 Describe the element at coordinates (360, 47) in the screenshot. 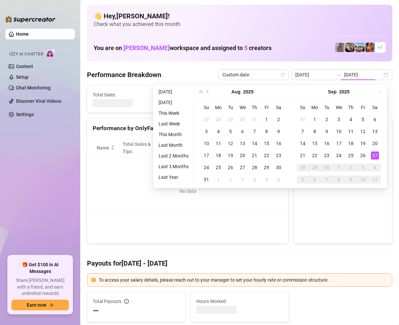

I see `img: Zach` at that location.